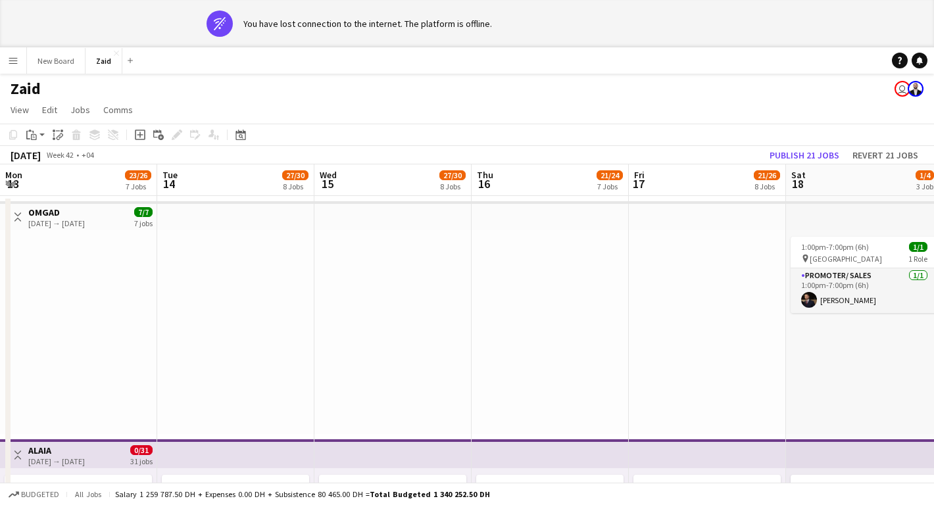 The width and height of the screenshot is (934, 505). Describe the element at coordinates (40, 495) in the screenshot. I see `span: Budgeted` at that location.